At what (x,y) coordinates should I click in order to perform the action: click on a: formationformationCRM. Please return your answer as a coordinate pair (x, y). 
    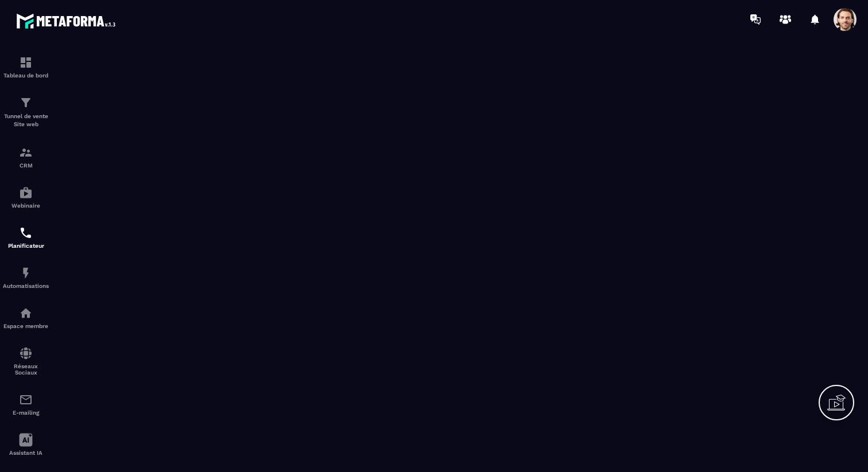
    Looking at the image, I should click on (26, 157).